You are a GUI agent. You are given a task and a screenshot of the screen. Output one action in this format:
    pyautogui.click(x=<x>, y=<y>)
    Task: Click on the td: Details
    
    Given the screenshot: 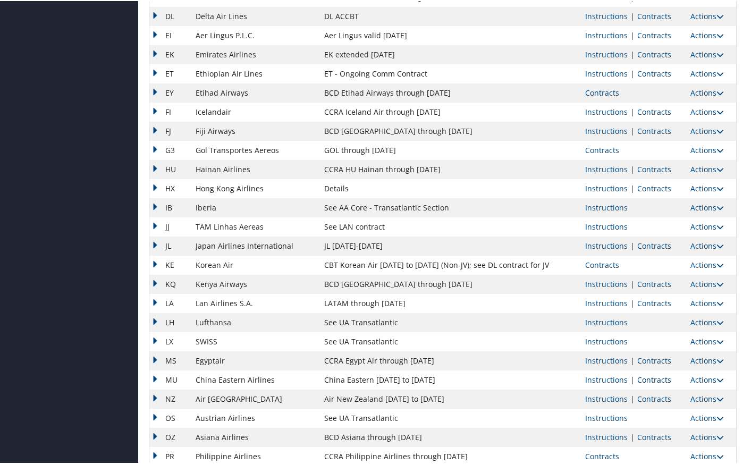 What is the action you would take?
    pyautogui.click(x=450, y=188)
    